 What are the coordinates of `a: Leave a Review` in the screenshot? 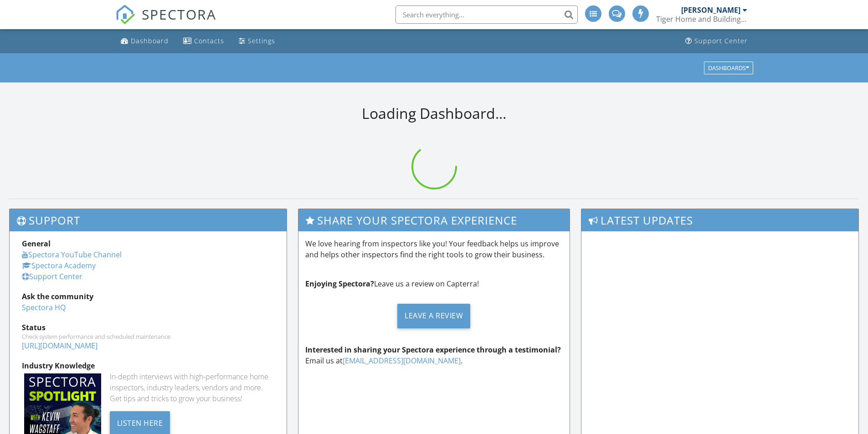 It's located at (434, 316).